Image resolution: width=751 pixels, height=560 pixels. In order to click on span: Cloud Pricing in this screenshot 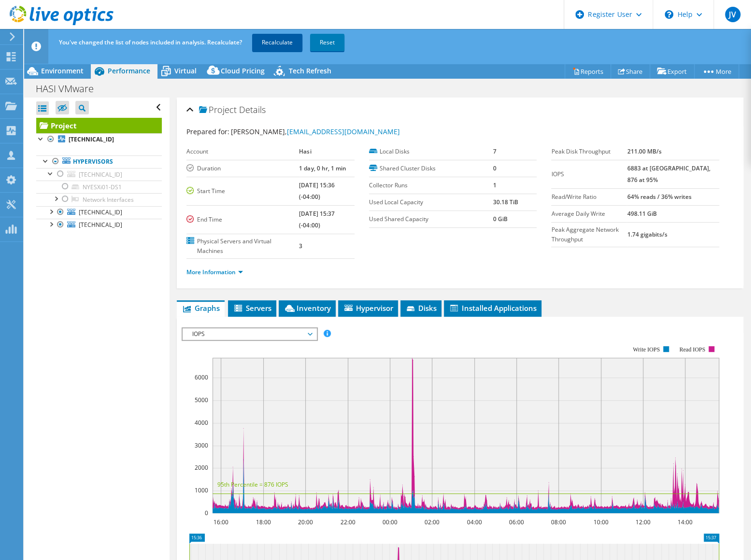, I will do `click(242, 70)`.